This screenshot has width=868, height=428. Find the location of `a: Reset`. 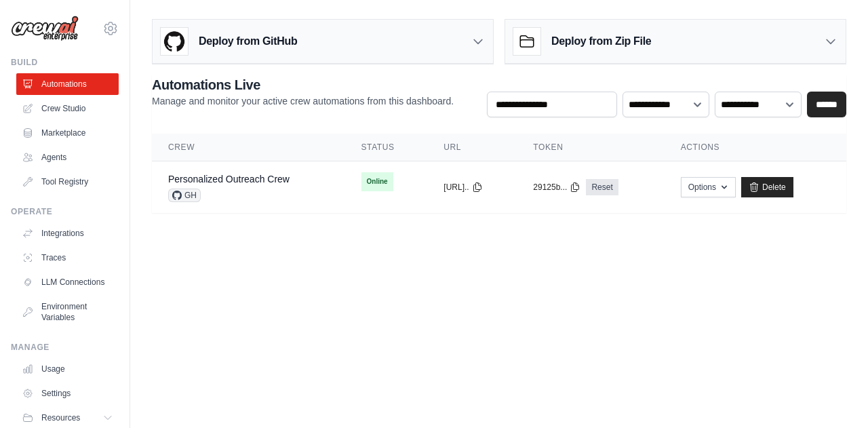

a: Reset is located at coordinates (601, 188).